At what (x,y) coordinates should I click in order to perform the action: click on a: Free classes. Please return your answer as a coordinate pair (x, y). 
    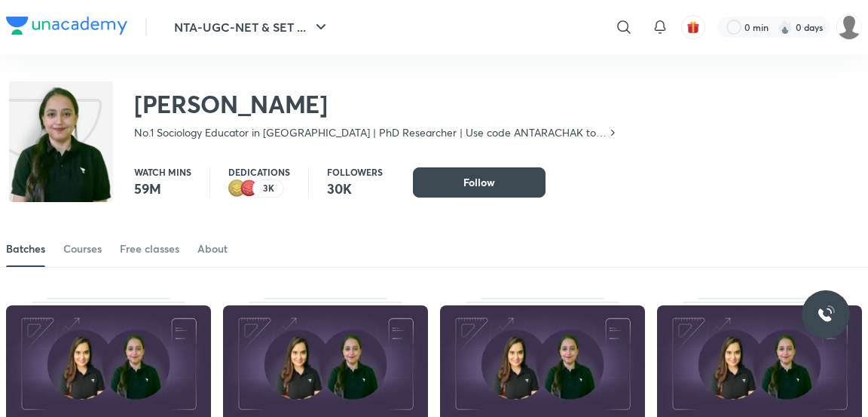
    Looking at the image, I should click on (149, 248).